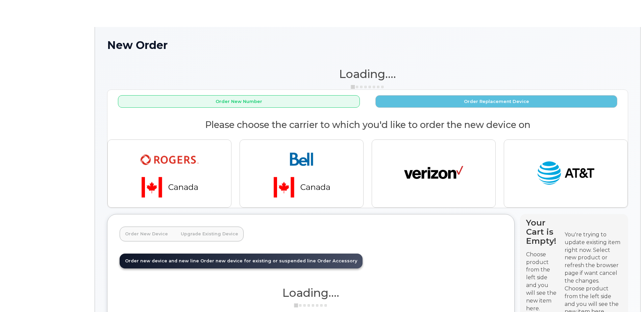 This screenshot has height=312, width=644. I want to click on div: You're trying to update existing item right now. Select new product or refresh the browser page i..., so click(593, 258).